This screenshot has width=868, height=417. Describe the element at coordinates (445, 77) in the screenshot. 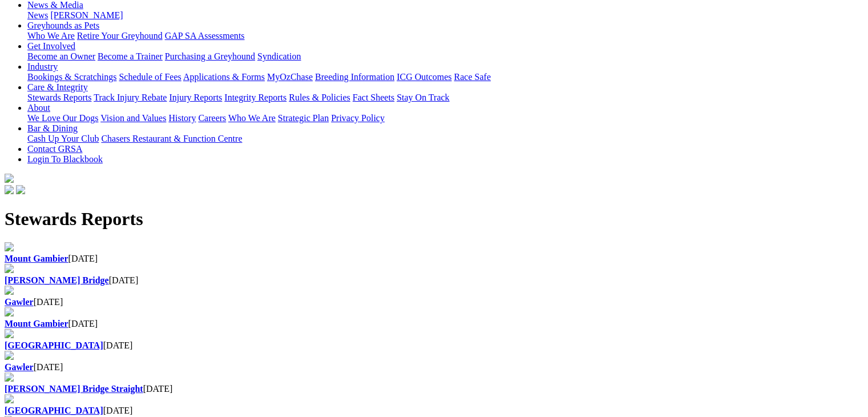

I see `div: Industry` at that location.